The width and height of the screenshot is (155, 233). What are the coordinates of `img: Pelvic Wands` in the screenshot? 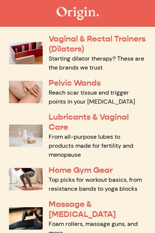 It's located at (26, 92).